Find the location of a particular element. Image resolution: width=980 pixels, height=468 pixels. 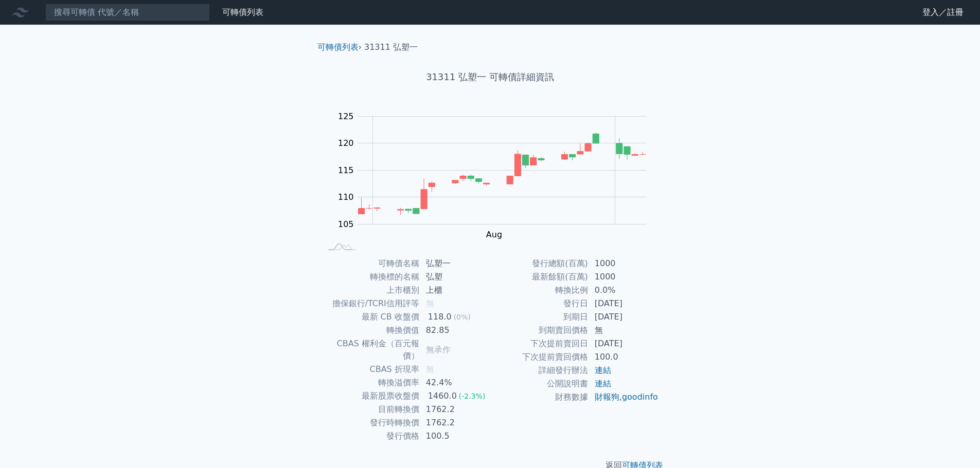

div: 1460.0 is located at coordinates (443, 396).